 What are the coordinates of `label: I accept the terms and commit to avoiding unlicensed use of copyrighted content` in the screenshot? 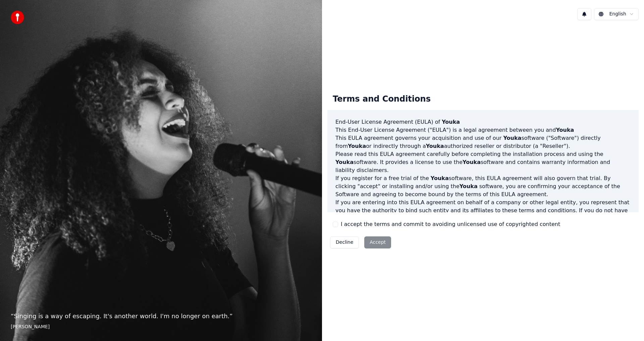 It's located at (450, 225).